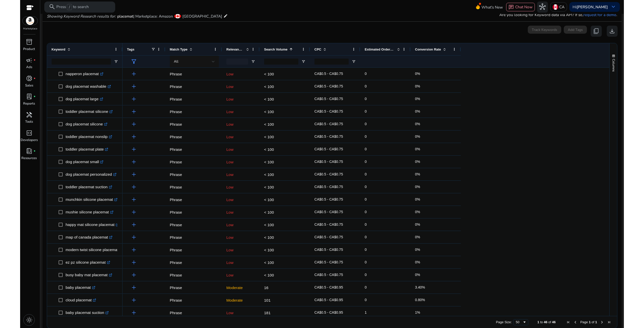 The width and height of the screenshot is (644, 328). Describe the element at coordinates (504, 322) in the screenshot. I see `div: Page Size:` at that location.